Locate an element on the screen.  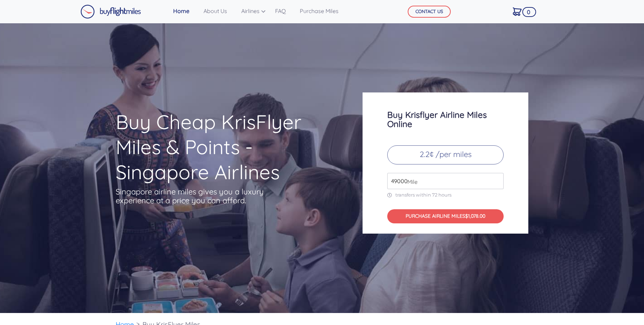
span: $1,078.00 is located at coordinates (475, 216).